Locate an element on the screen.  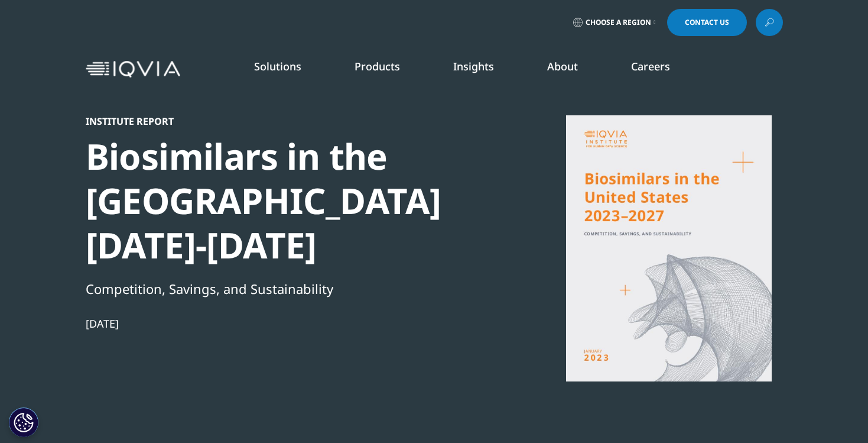
a: Insights is located at coordinates (474, 66).